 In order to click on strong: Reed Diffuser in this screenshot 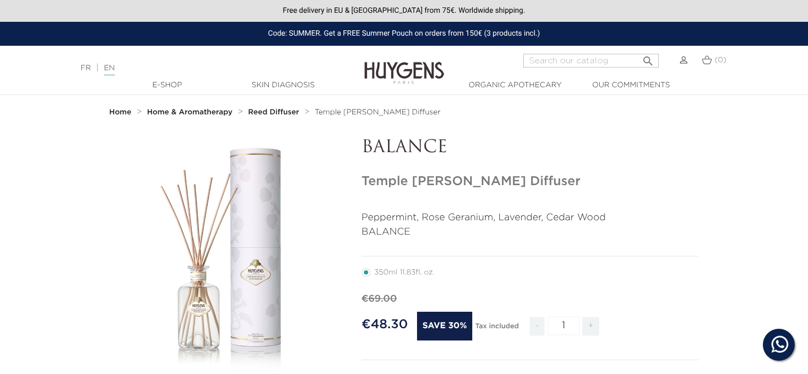, I will do `click(274, 112)`.